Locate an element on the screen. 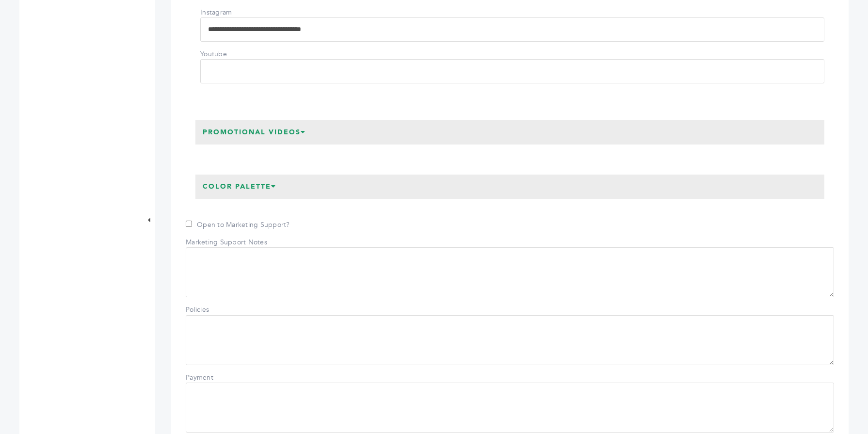  input: Open to Marketing Support? is located at coordinates (188, 224).